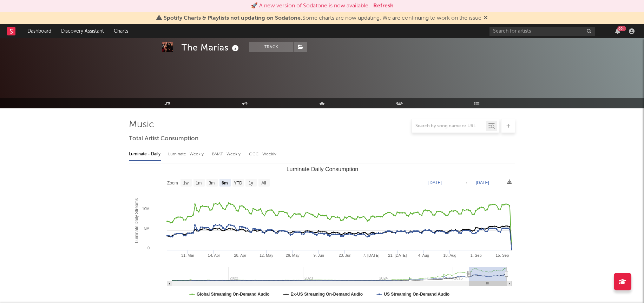  Describe the element at coordinates (310, 6) in the screenshot. I see `div: 🚀 A new version of Sodatone is now available.` at that location.